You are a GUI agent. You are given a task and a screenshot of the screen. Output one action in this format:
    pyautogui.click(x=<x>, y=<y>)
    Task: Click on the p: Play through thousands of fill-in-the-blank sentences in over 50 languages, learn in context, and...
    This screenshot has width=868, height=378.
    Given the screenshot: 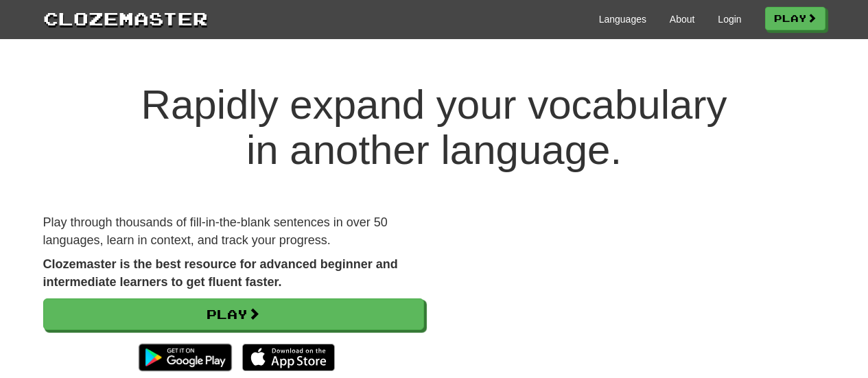 What is the action you would take?
    pyautogui.click(x=233, y=231)
    